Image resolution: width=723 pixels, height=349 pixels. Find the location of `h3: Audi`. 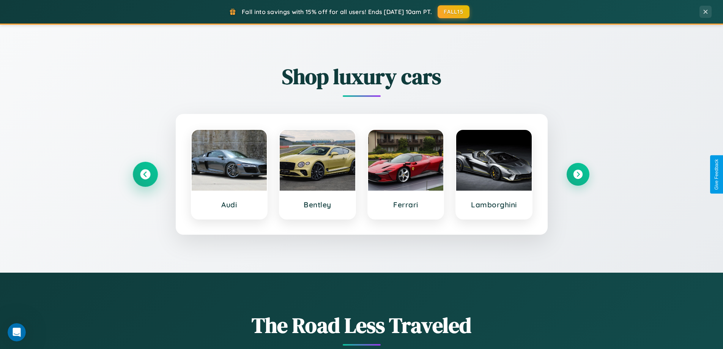

h3: Audi is located at coordinates (229, 204).